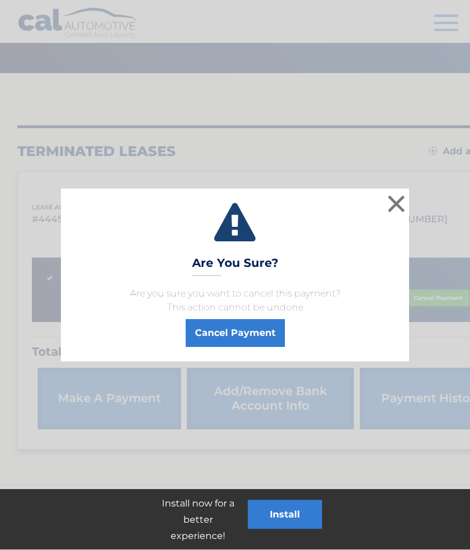 The height and width of the screenshot is (550, 470). What do you see at coordinates (235, 334) in the screenshot?
I see `button: Cancel Payment` at bounding box center [235, 334].